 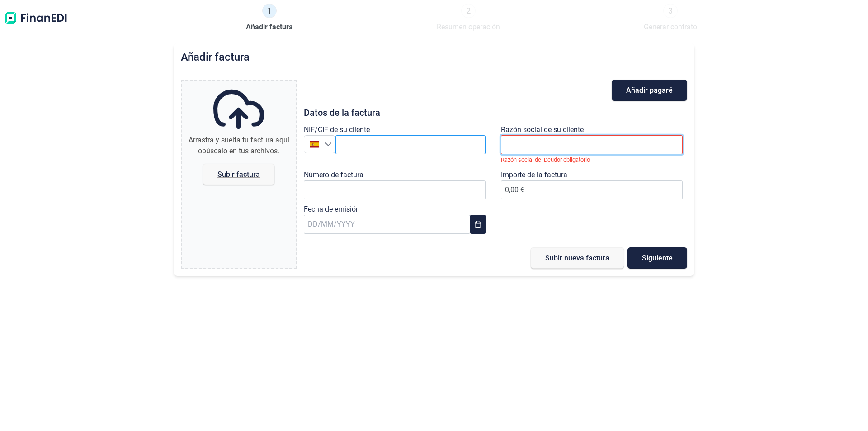 What do you see at coordinates (545, 160) in the screenshot?
I see `small: Razón social del Deudor obligatorio` at bounding box center [545, 160].